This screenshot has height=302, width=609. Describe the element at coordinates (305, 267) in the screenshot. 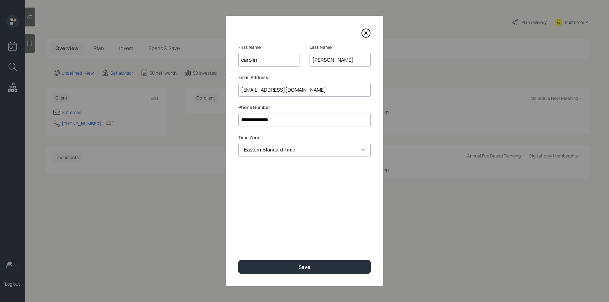

I see `button: Save` at that location.